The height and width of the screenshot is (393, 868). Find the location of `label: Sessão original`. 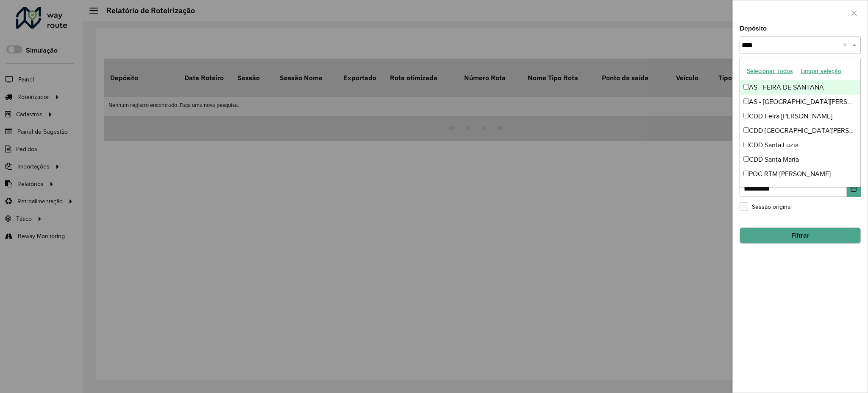

label: Sessão original is located at coordinates (766, 207).